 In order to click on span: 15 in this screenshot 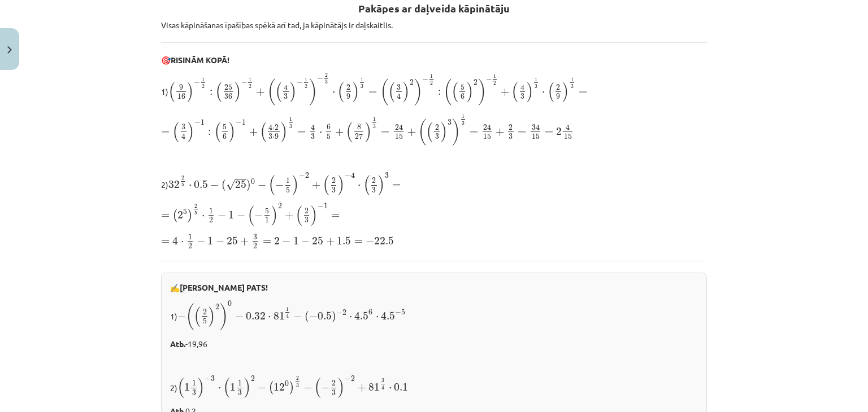, I will do `click(487, 137)`.